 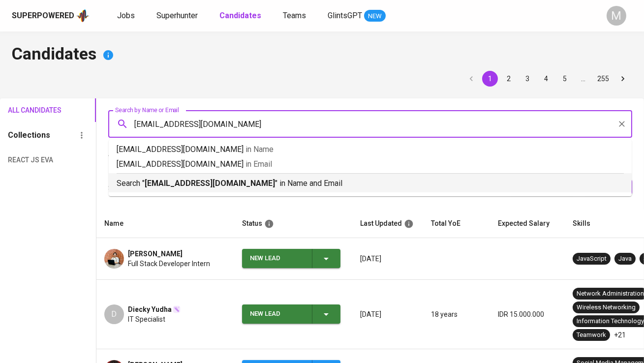 I want to click on button: page 1, so click(x=490, y=79).